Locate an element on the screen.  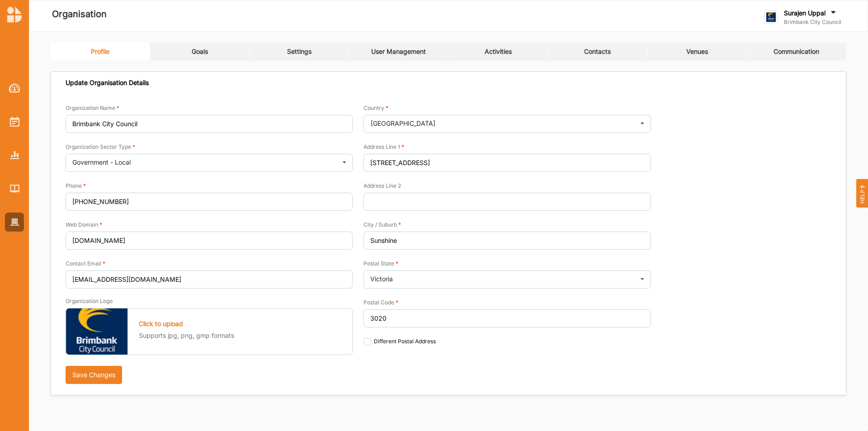
a: Library is located at coordinates (15, 189).